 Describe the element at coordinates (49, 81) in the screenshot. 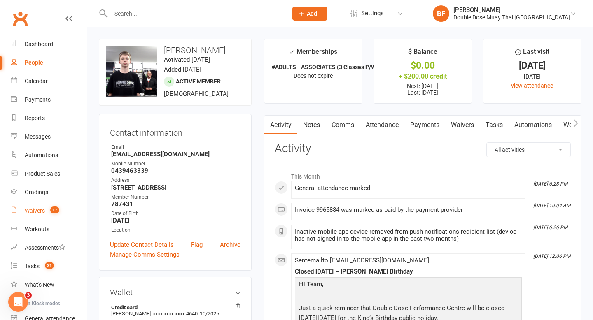

I see `a: Calendar` at that location.